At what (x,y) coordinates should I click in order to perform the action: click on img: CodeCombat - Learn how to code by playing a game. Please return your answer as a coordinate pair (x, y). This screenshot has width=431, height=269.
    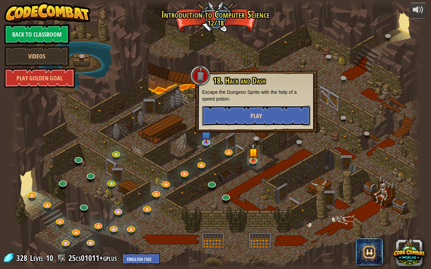
    Looking at the image, I should click on (47, 13).